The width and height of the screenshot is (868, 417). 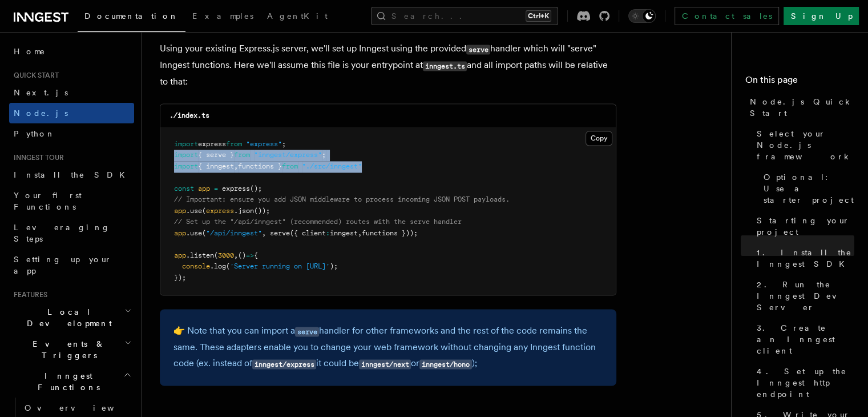 What do you see at coordinates (186, 166) in the screenshot?
I see `span: import` at bounding box center [186, 166].